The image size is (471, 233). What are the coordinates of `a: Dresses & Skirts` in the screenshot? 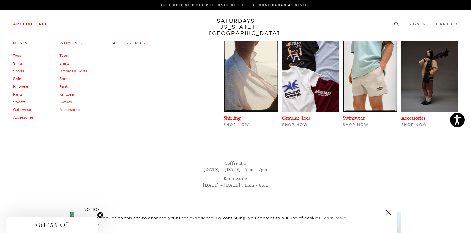 It's located at (73, 71).